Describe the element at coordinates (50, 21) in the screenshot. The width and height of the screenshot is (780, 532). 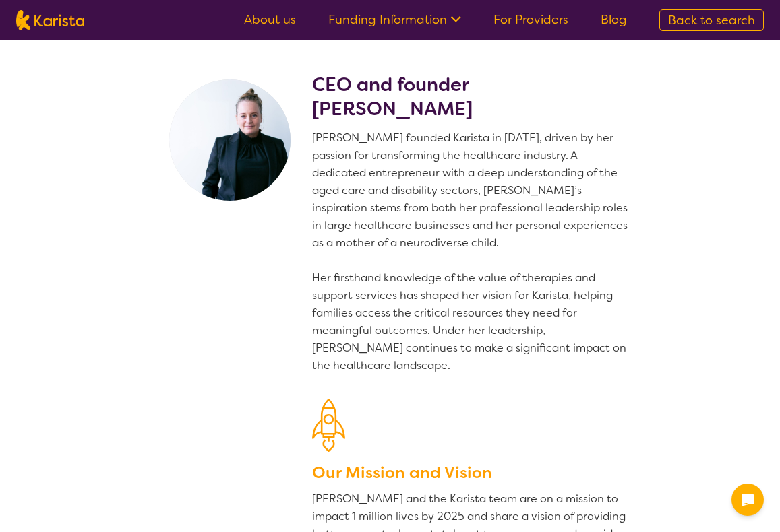
I see `img: Karista logo` at that location.